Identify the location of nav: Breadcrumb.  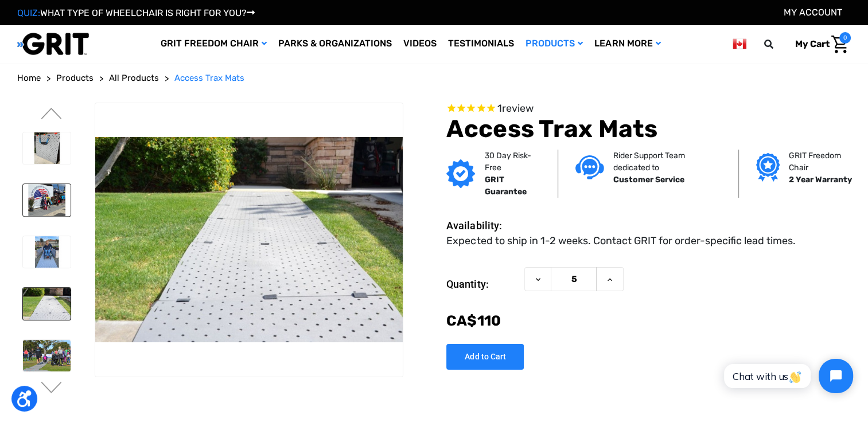
(434, 78).